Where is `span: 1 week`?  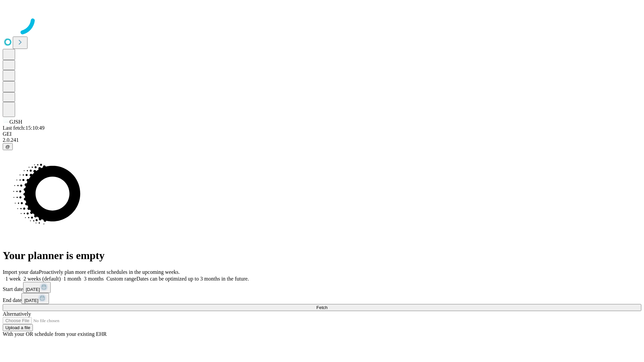 span: 1 week is located at coordinates (13, 279).